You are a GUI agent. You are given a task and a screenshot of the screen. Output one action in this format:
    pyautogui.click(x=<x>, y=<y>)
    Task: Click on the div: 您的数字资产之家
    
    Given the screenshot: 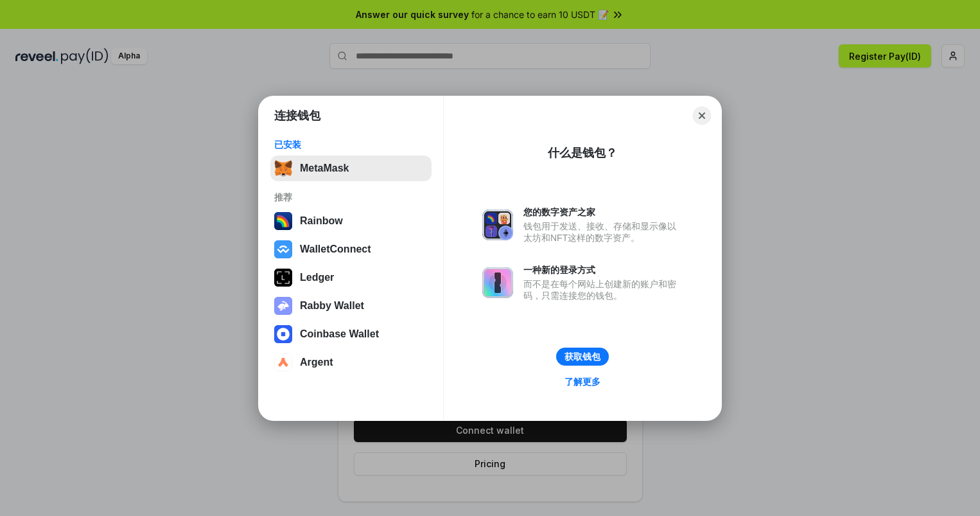 What is the action you would take?
    pyautogui.click(x=603, y=212)
    